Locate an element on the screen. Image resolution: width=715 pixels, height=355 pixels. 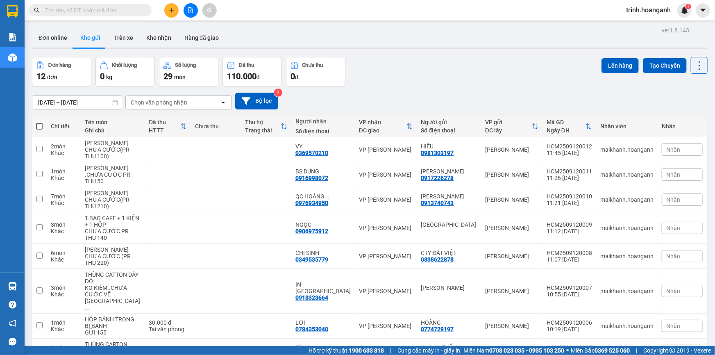
button: Số lượng29món is located at coordinates (188, 72).